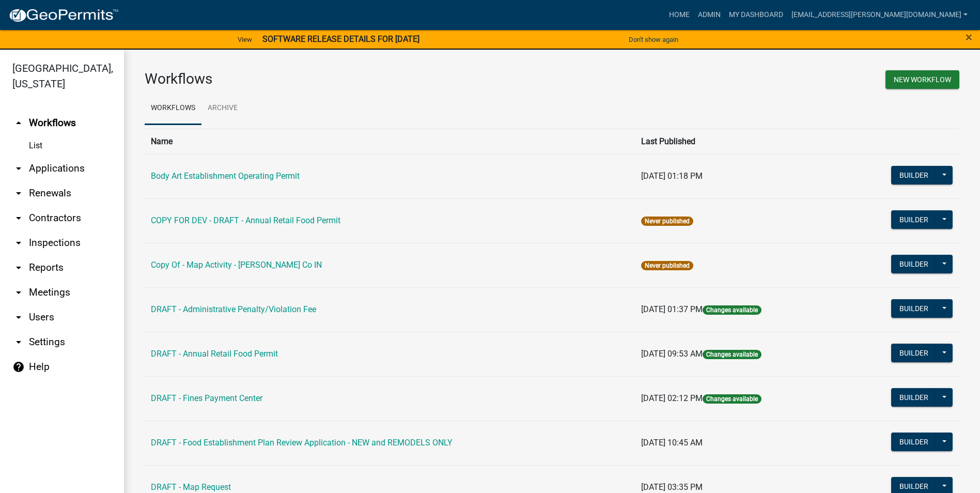  Describe the element at coordinates (18, 123) in the screenshot. I see `i: arrow_drop_up` at that location.